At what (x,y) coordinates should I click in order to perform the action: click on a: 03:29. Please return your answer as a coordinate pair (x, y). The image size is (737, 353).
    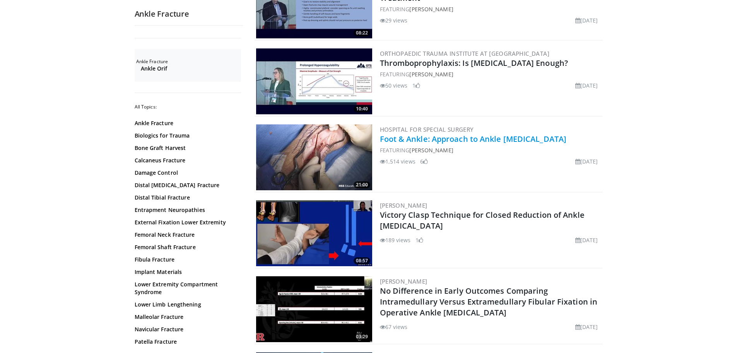
    Looking at the image, I should click on (314, 309).